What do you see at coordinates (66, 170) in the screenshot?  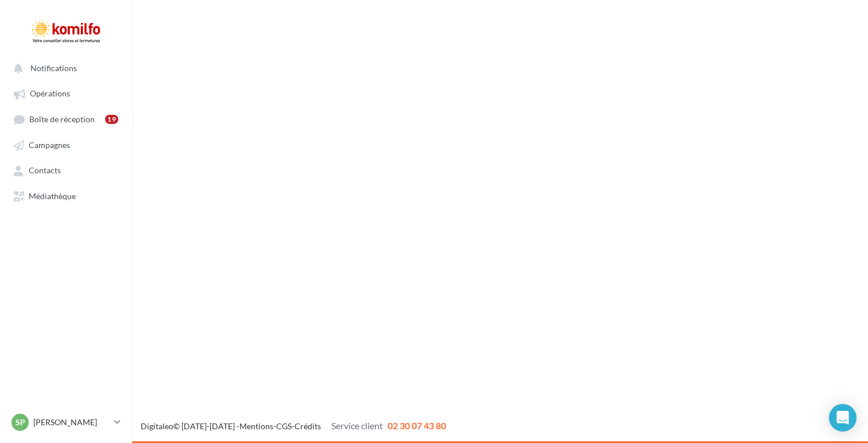 I see `a: Contacts` at bounding box center [66, 170].